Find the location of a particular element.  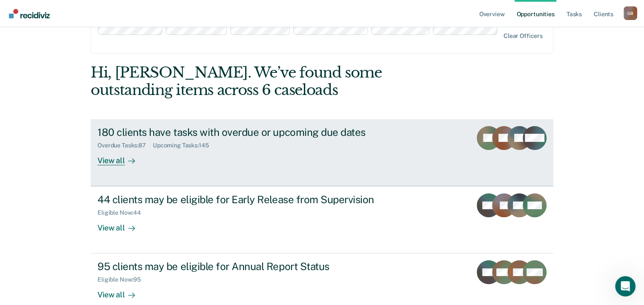

a: 44 clients may be eligible for Early Release from SupervisionEligible Now:44View all is located at coordinates (322, 220).